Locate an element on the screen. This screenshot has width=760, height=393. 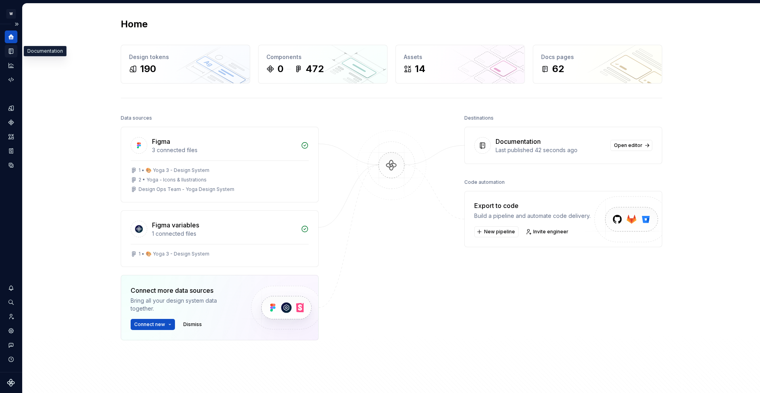
div: 62 is located at coordinates (558, 69).